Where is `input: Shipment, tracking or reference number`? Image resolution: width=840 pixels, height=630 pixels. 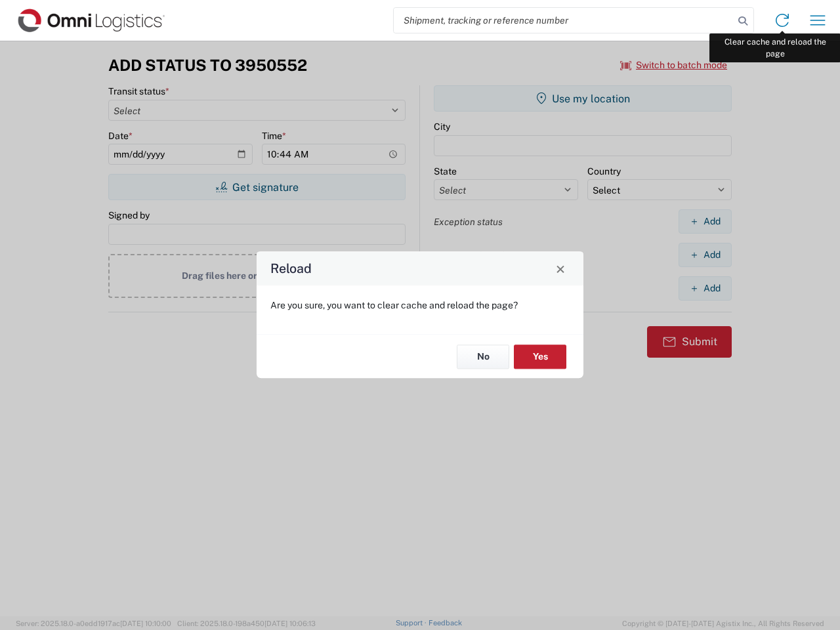 input: Shipment, tracking or reference number is located at coordinates (564, 20).